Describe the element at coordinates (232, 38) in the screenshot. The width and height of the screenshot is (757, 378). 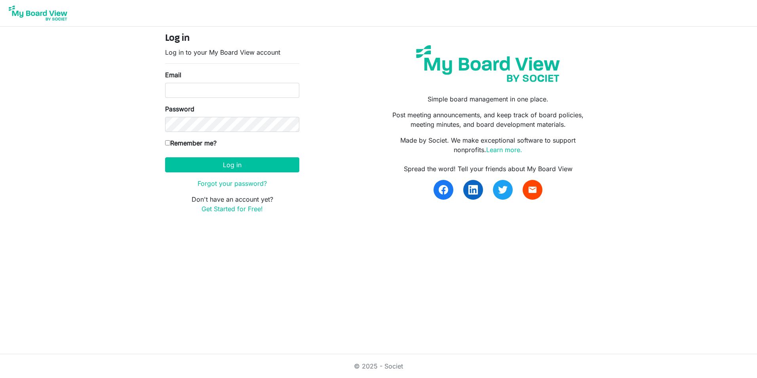
I see `h4: Log in` at that location.